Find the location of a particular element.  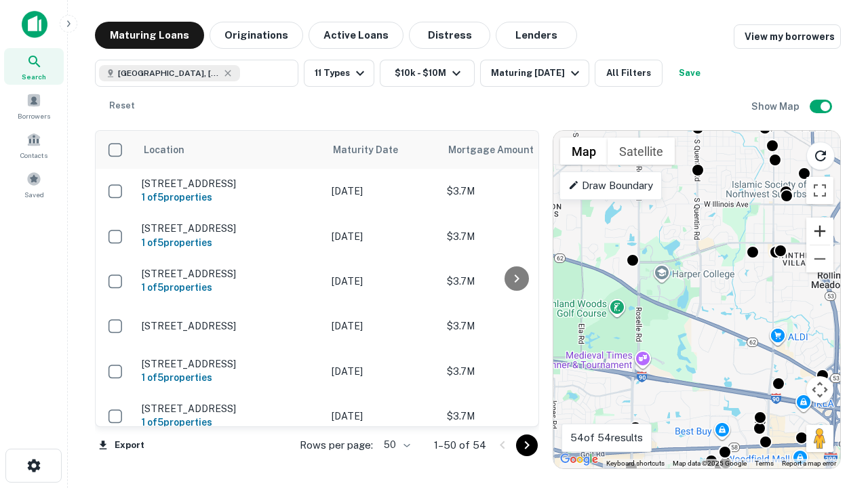

img: capitalize-icon.png is located at coordinates (35, 24).